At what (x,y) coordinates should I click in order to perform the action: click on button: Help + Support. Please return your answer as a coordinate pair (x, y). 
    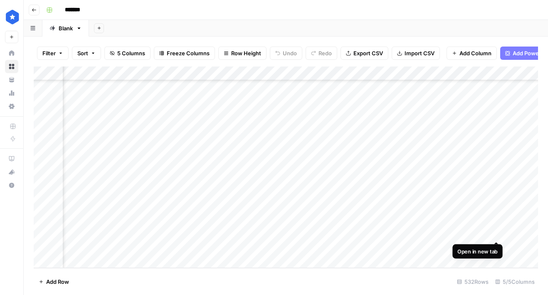
    Looking at the image, I should click on (12, 185).